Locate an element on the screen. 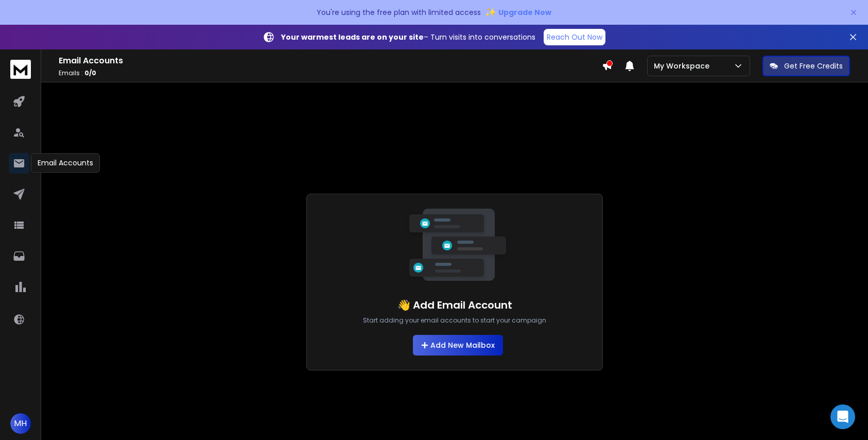  p: Emails : is located at coordinates (330, 73).